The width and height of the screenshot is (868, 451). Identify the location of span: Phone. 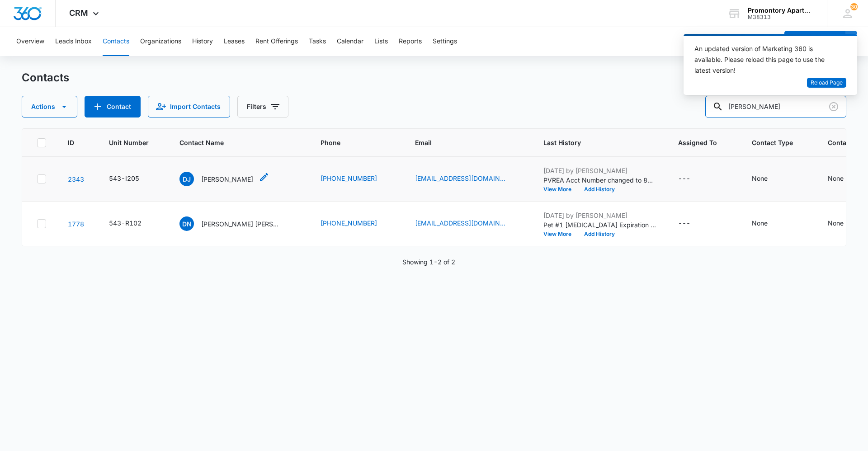
(350, 142).